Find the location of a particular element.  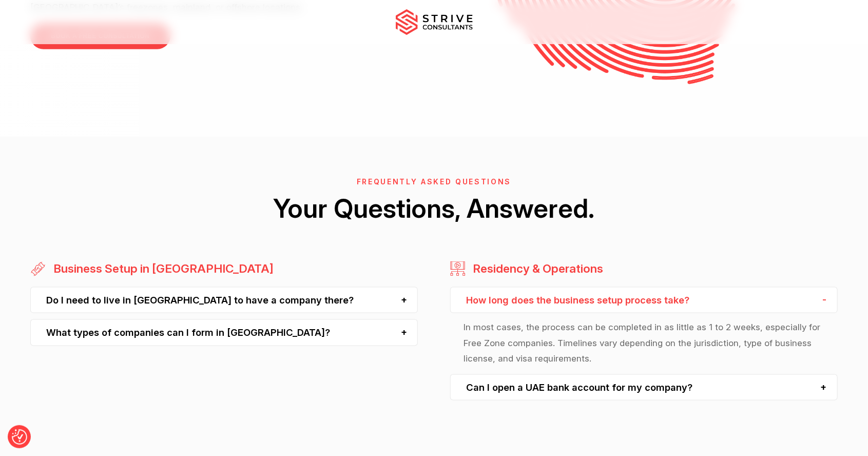

img: main-logo.svg is located at coordinates (434, 22).